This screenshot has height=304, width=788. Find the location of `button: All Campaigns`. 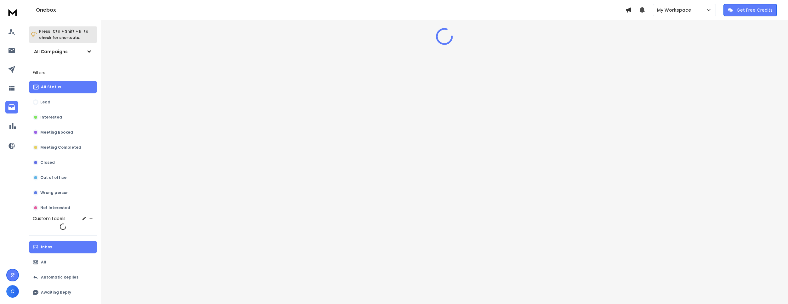

button: All Campaigns is located at coordinates (63, 52).